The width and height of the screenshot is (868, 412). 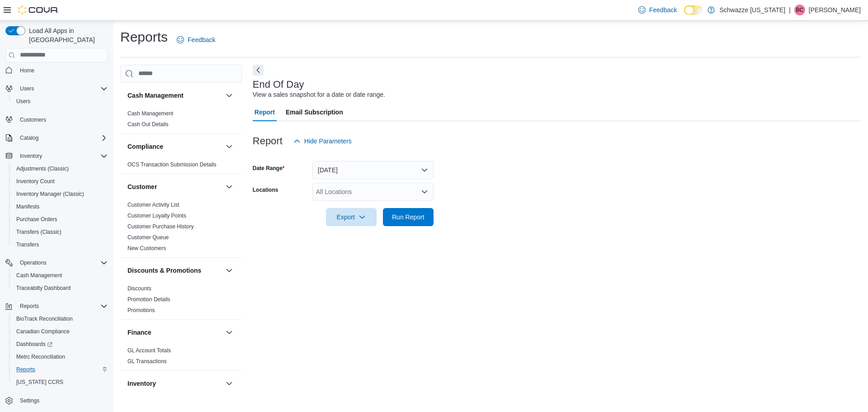 What do you see at coordinates (148, 124) in the screenshot?
I see `span: Cash Out Details` at bounding box center [148, 124].